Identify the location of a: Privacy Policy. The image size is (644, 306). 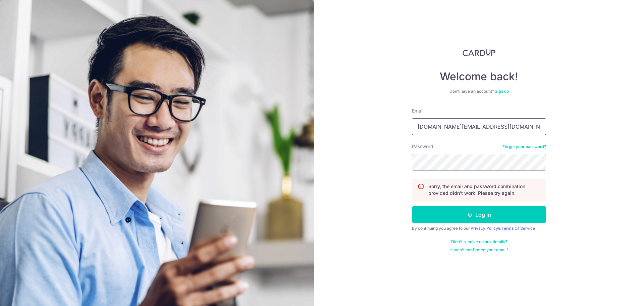
(484, 228).